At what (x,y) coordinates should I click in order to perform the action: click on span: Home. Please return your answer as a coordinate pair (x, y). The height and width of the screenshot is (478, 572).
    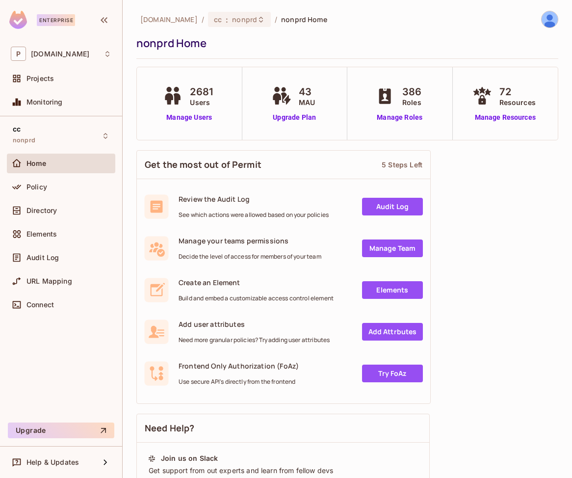
    Looking at the image, I should click on (36, 163).